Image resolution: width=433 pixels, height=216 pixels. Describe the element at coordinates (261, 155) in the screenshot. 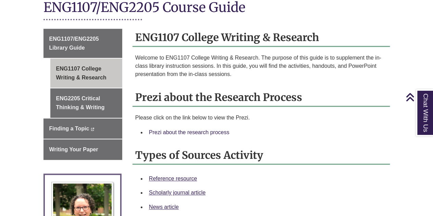

I see `h2: Types of Sources Activity` at that location.